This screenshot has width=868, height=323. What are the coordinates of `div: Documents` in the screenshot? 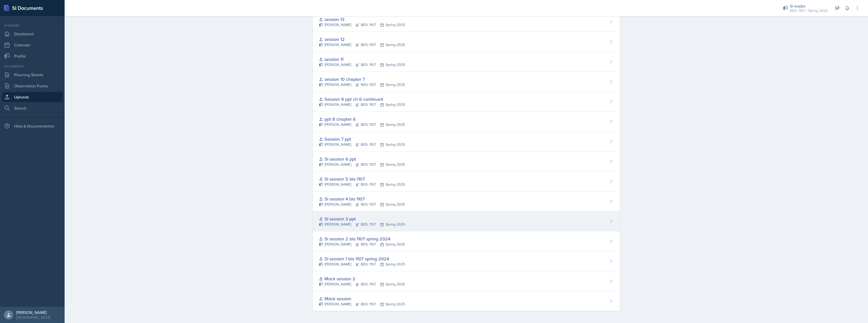 It's located at (32, 66).